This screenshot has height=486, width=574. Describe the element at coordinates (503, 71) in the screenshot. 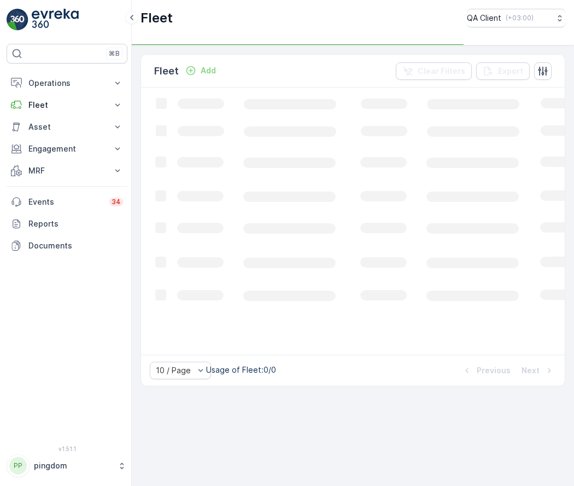

I see `button: Export` at that location.